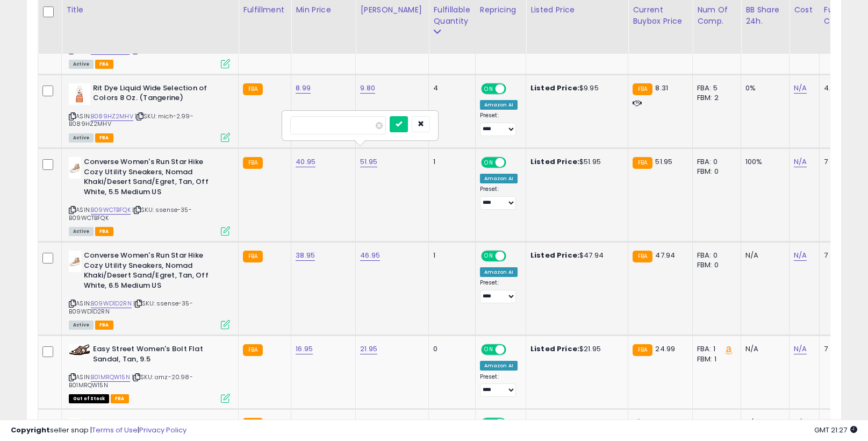  Describe the element at coordinates (158, 95) in the screenshot. I see `b: Rit Dye Liquid Wide Selection of Colors 8 Oz. (Tangerine)` at that location.